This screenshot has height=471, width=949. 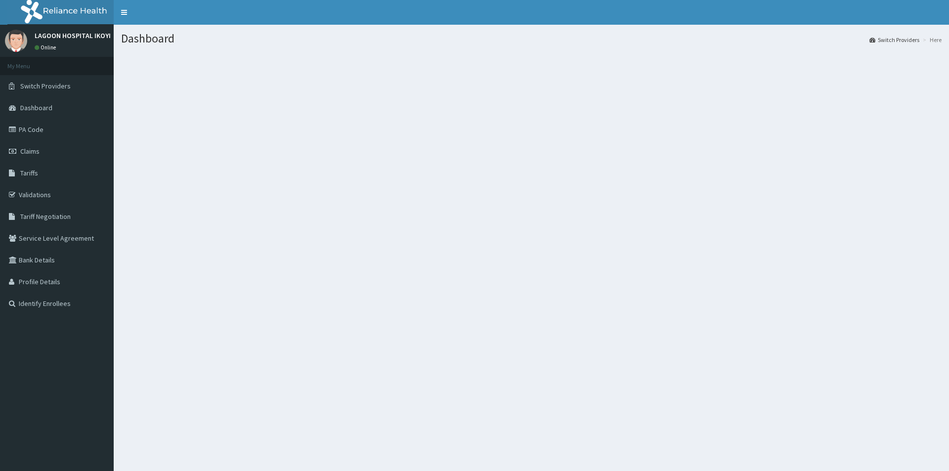 I want to click on h1: Dashboard, so click(x=531, y=39).